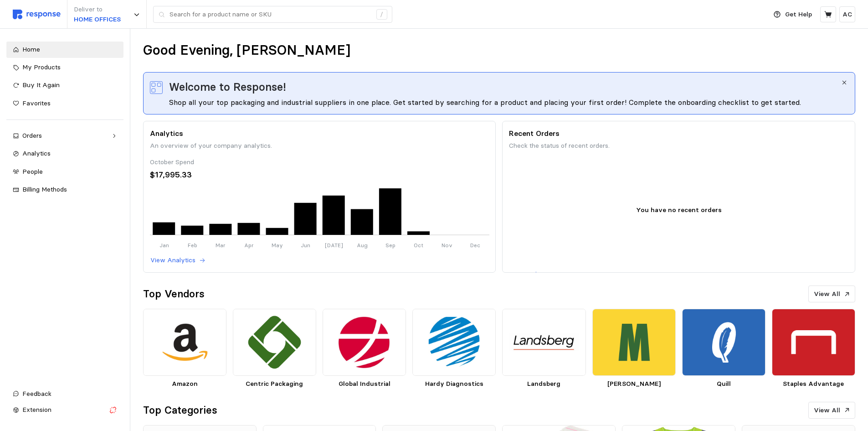 Image resolution: width=868 pixels, height=431 pixels. I want to click on a: Buy It Again, so click(65, 86).